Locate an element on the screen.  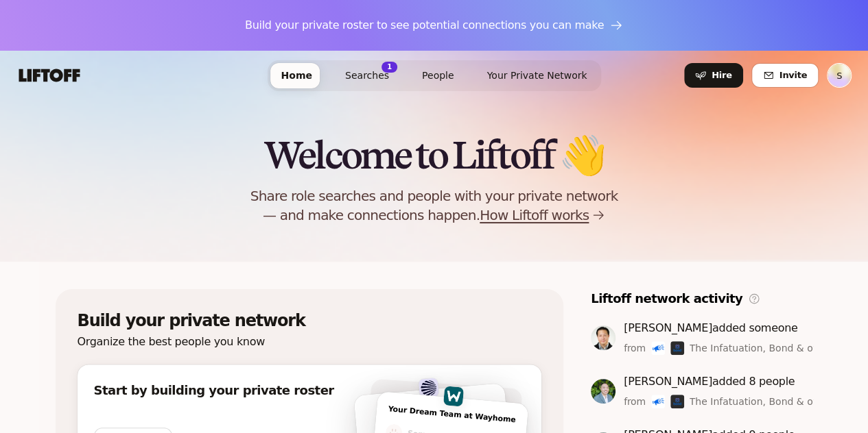
img: 3eb1e34d_1aaf_489f_af3a_b870431836e1.jpg is located at coordinates (453, 396).